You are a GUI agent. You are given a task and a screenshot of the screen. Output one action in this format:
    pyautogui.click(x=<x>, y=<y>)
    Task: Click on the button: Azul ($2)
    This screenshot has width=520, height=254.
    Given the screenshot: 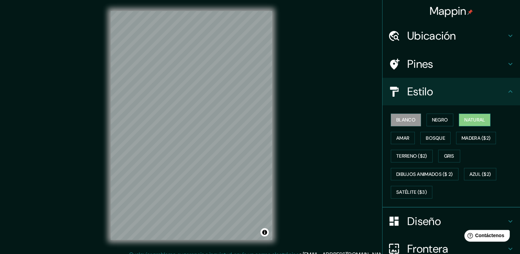 What is the action you would take?
    pyautogui.click(x=480, y=174)
    